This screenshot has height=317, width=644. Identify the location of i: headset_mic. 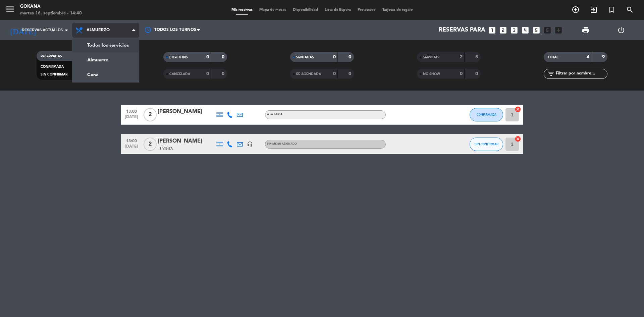
(250, 145).